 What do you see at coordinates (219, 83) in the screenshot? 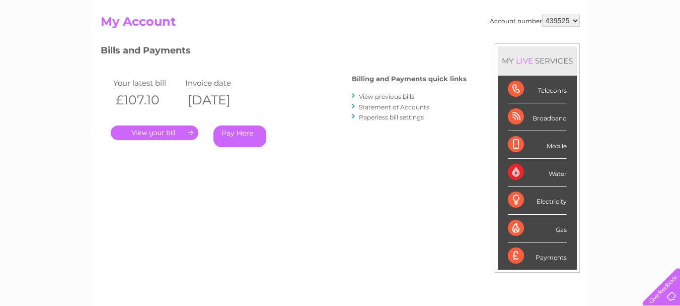
I see `td: Invoice date` at bounding box center [219, 83].